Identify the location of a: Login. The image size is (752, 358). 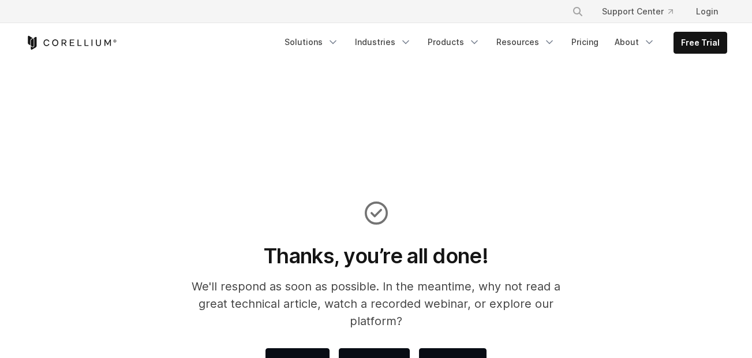
(707, 12).